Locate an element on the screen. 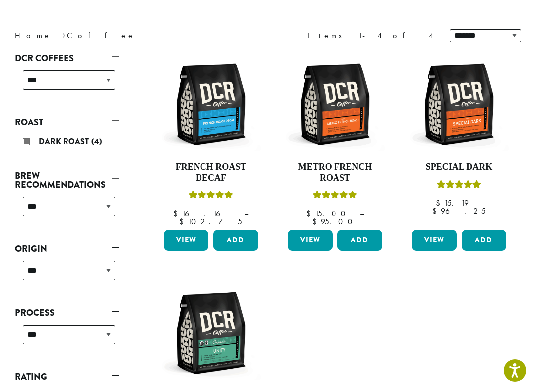  a: Rating is located at coordinates (67, 377).